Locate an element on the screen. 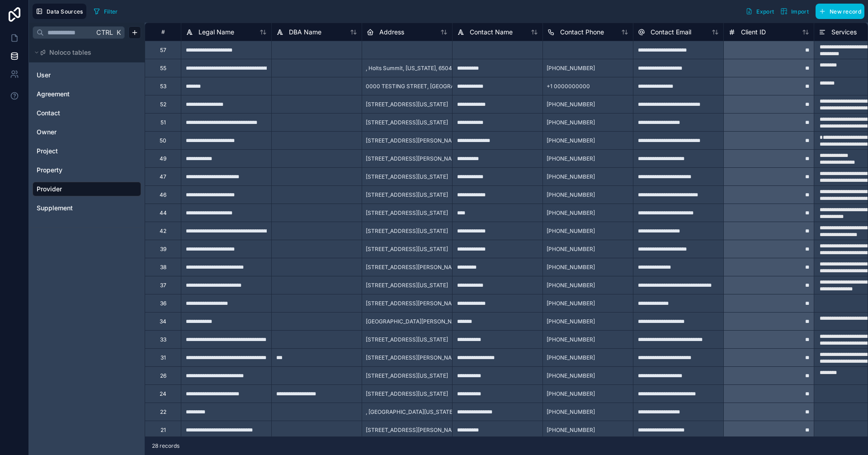 This screenshot has width=868, height=455. div: 37 is located at coordinates (163, 285).